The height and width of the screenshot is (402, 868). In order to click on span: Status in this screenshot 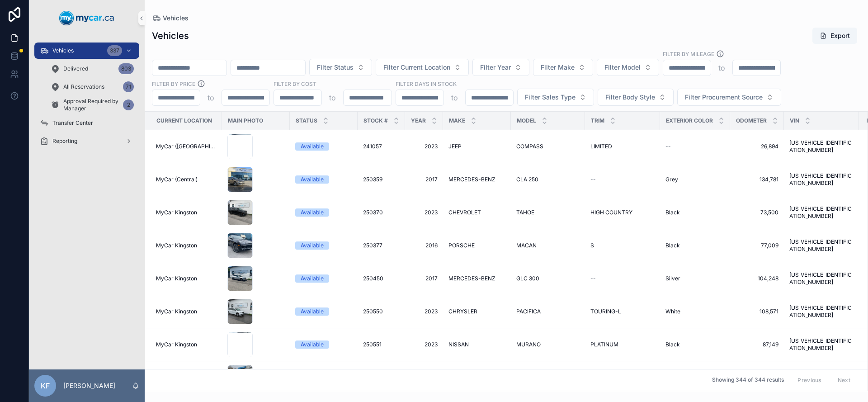, I will do `click(307, 121)`.